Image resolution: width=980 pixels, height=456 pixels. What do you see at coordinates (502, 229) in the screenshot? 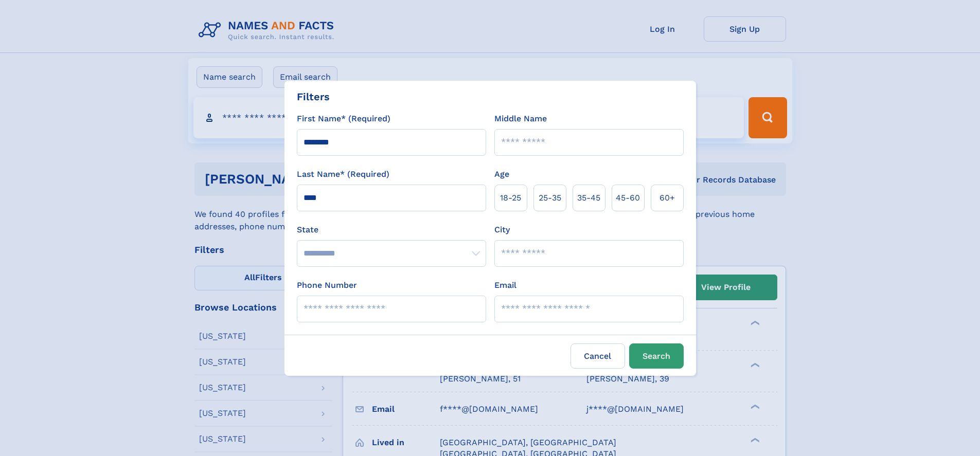
I see `label: City` at bounding box center [502, 229].